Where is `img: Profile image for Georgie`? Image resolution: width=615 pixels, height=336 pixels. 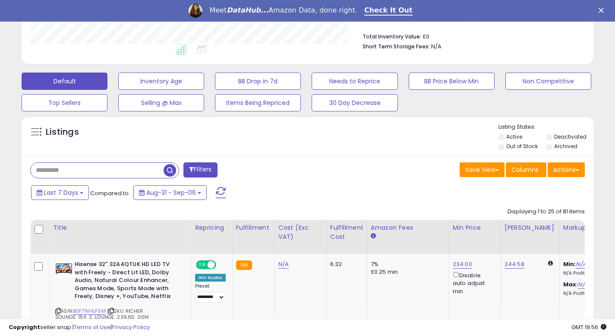
img: Profile image for Georgie is located at coordinates (196, 11).